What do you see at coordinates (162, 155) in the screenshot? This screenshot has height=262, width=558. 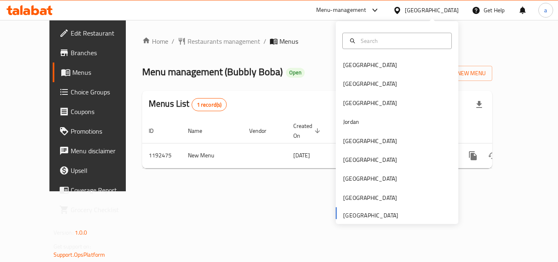 I see `td: 1192475` at bounding box center [162, 155].